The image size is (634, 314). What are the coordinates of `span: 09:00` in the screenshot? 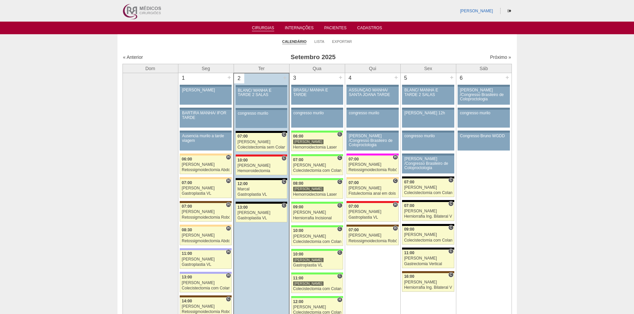 It's located at (409, 229).